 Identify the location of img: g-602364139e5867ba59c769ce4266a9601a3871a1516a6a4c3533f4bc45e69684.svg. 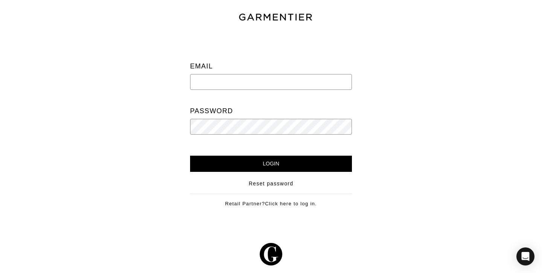
(271, 254).